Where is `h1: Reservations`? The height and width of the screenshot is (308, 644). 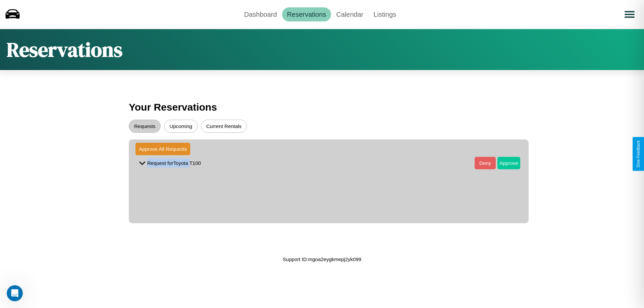
h1: Reservations is located at coordinates (64, 50).